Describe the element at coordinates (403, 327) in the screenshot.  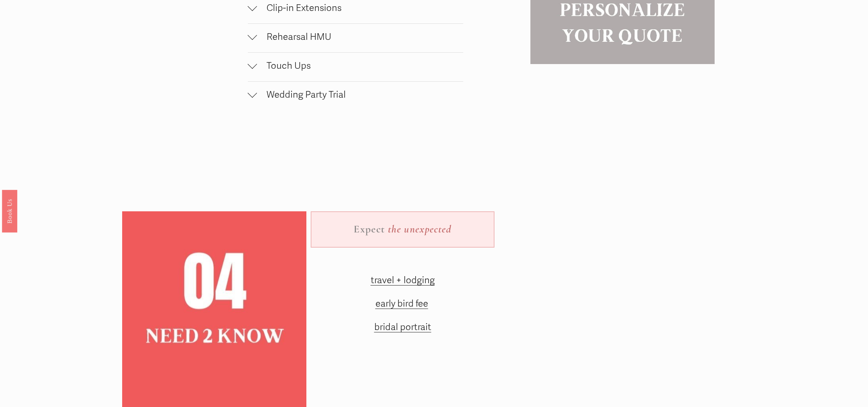
I see `a: bridal portrait` at that location.